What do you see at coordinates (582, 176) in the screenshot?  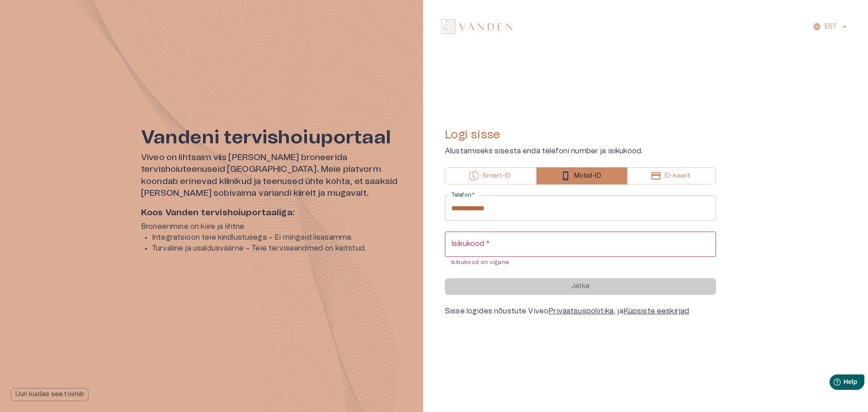 I see `button: Mobiil-ID` at bounding box center [582, 176].